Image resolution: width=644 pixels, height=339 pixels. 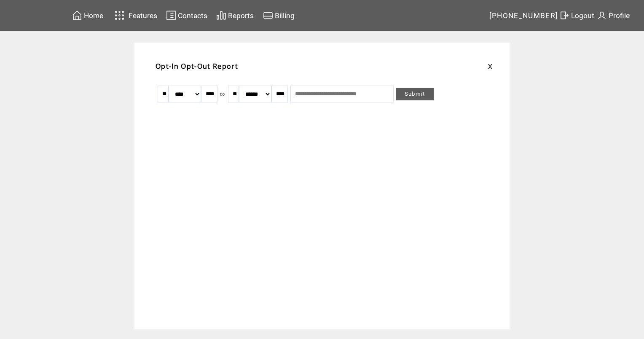 I want to click on span: Home, so click(x=93, y=15).